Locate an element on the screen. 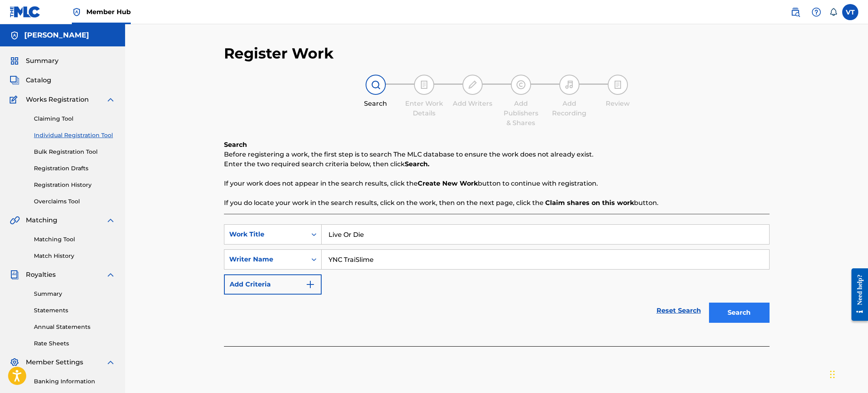 This screenshot has width=868, height=393. b: Search is located at coordinates (236, 145).